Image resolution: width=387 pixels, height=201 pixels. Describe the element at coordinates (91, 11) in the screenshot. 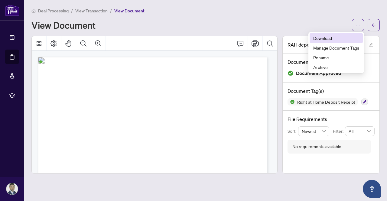

I see `span: View Transaction` at that location.